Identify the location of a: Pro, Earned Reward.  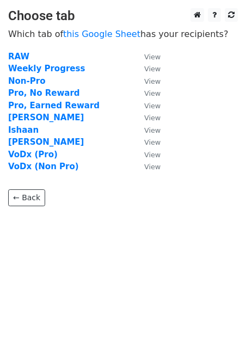
(54, 106).